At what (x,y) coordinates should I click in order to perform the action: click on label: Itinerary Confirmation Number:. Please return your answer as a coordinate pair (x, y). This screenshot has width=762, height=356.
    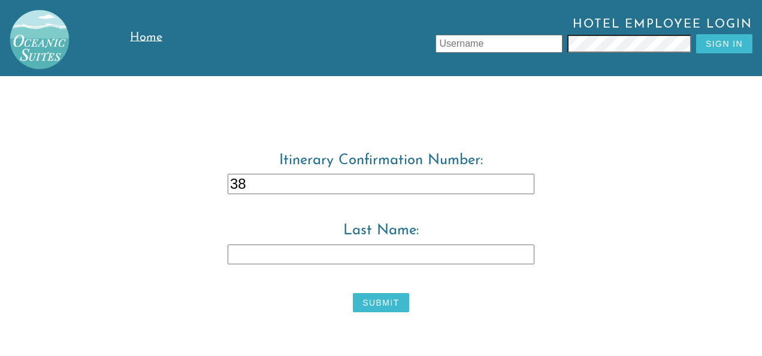
    Looking at the image, I should click on (381, 183).